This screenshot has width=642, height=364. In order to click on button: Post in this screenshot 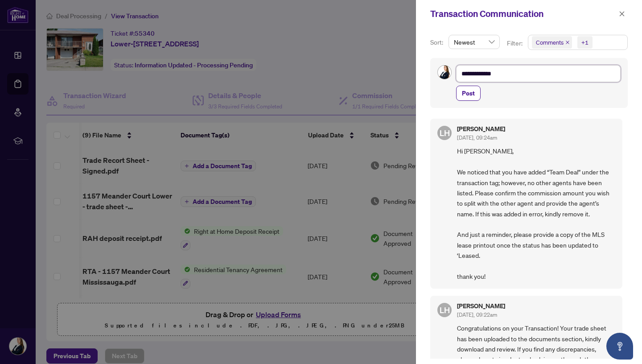, I will do `click(469, 93)`.